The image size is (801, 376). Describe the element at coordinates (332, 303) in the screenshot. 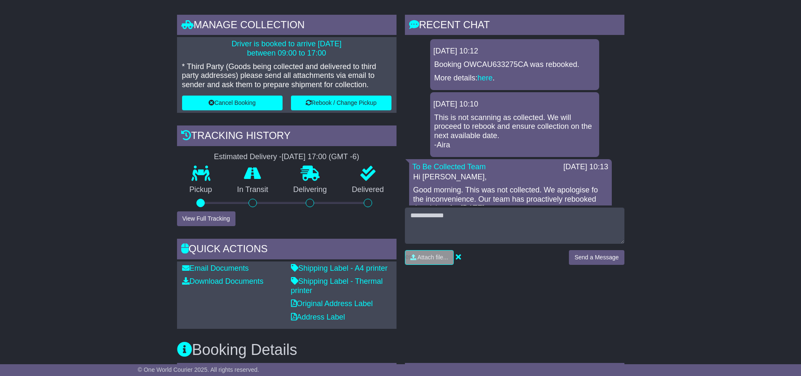

I see `a: Original Address Label` at that location.